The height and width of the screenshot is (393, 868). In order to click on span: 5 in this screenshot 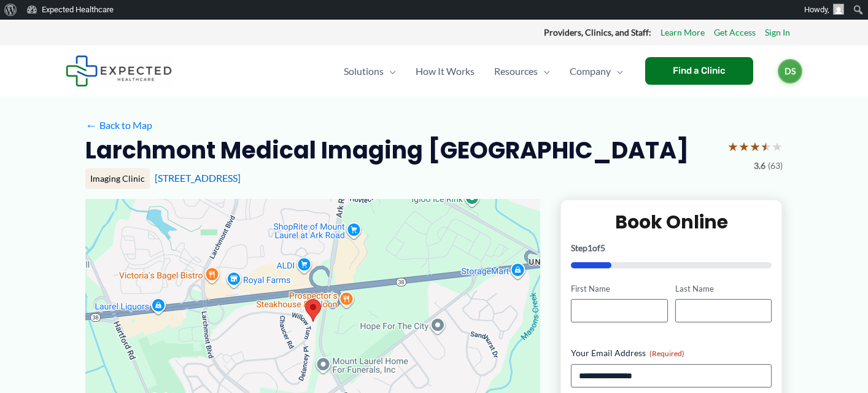, I will do `click(603, 248)`.